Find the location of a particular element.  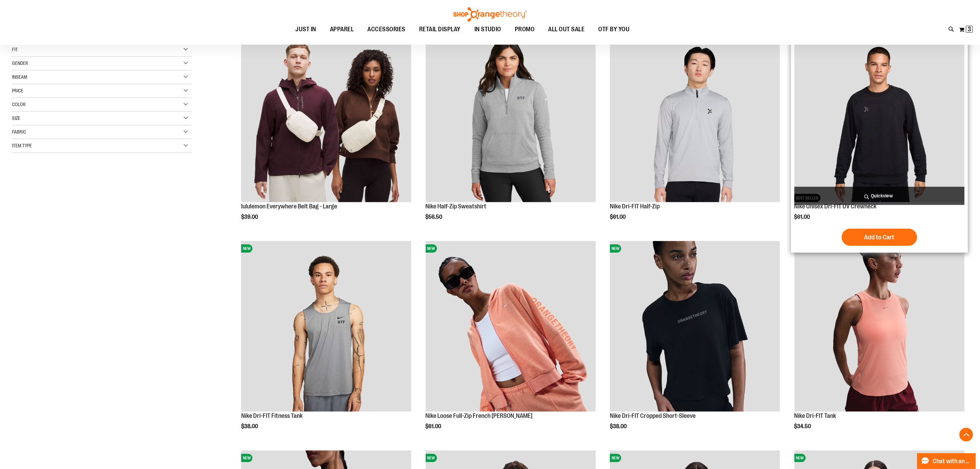

img: Nike Dri-FIT Cropped Short-Sleeve is located at coordinates (695, 326).